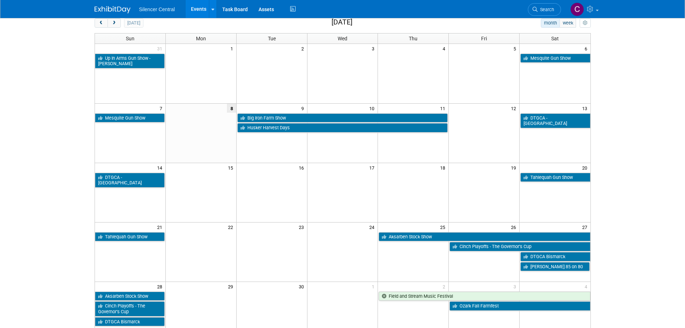 The height and width of the screenshot is (328, 685). What do you see at coordinates (302, 227) in the screenshot?
I see `span: 23` at bounding box center [302, 227].